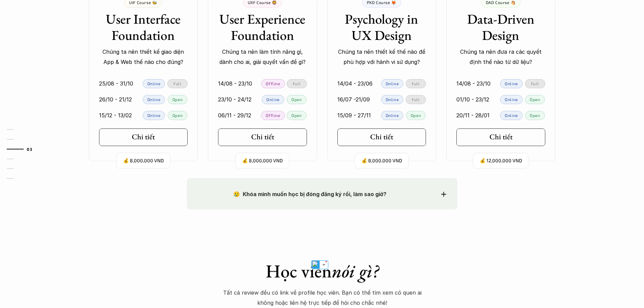  What do you see at coordinates (115, 115) in the screenshot?
I see `p: 15/12 - 13/02` at bounding box center [115, 115].